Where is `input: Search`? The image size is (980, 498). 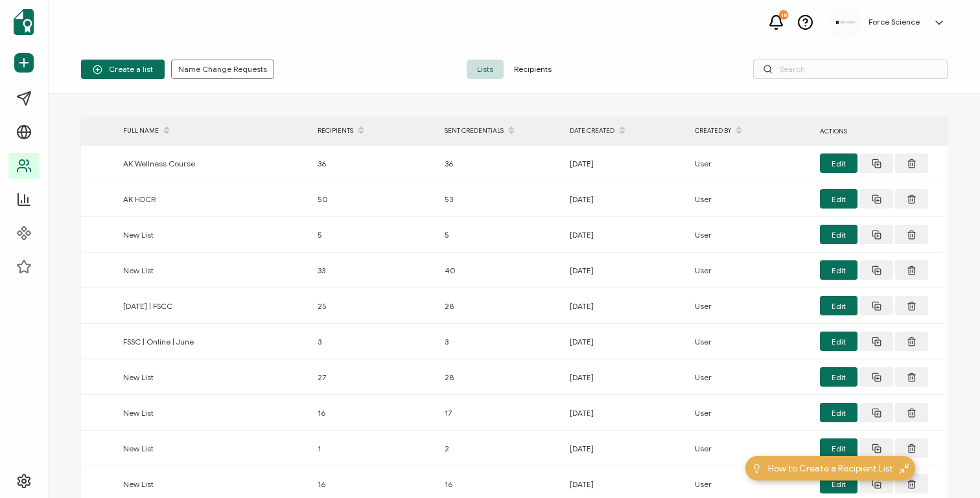 input: Search is located at coordinates (850, 69).